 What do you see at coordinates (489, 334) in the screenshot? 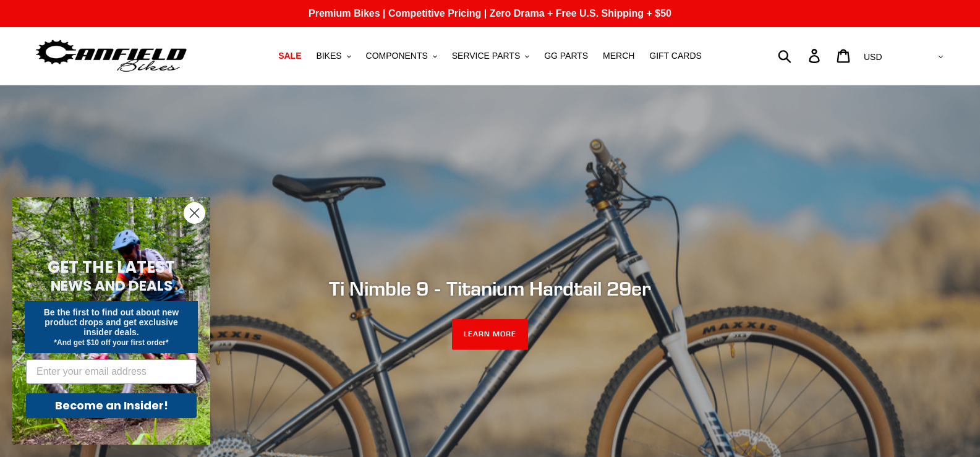
I see `a: LEARN MORE` at bounding box center [489, 334].